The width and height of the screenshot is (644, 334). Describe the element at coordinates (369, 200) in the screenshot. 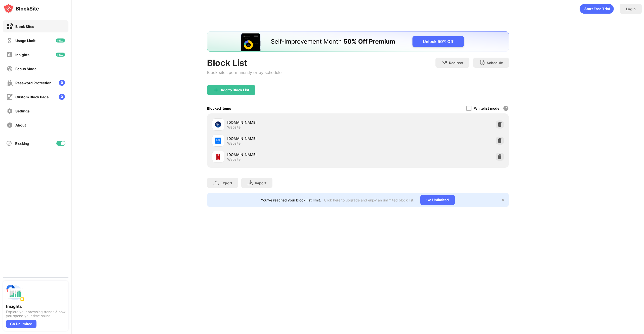

I see `div: Click here to upgrade and enjoy an unlimited block list.` at that location.